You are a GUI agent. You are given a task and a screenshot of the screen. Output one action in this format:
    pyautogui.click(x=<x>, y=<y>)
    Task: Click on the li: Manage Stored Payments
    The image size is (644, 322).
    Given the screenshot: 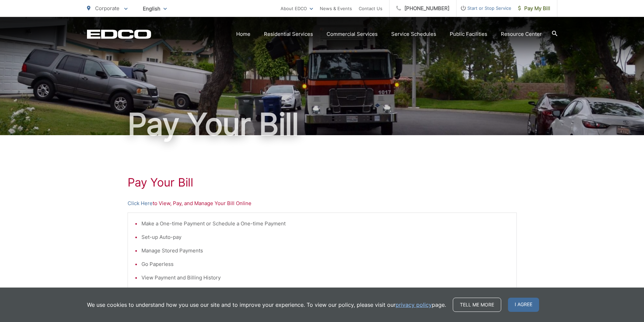 What is the action you would take?
    pyautogui.click(x=325, y=250)
    